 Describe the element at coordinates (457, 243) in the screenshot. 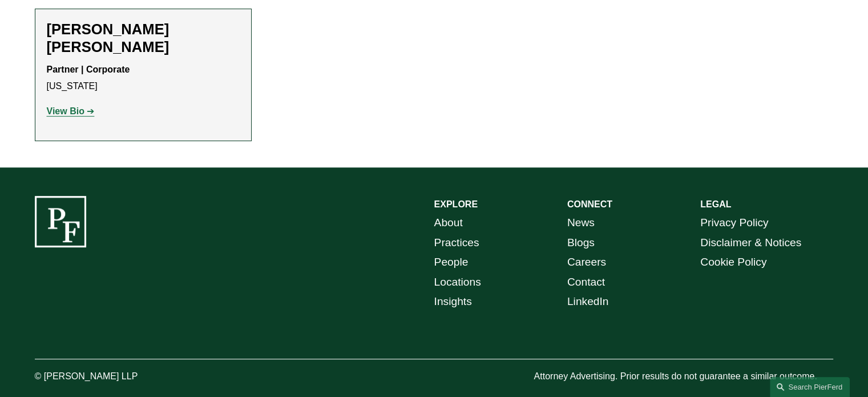

I see `a: Practices` at that location.